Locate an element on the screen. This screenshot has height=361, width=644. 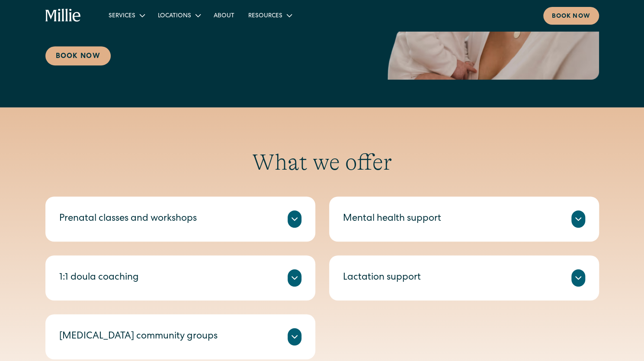
div: Lactation support is located at coordinates (382, 278).